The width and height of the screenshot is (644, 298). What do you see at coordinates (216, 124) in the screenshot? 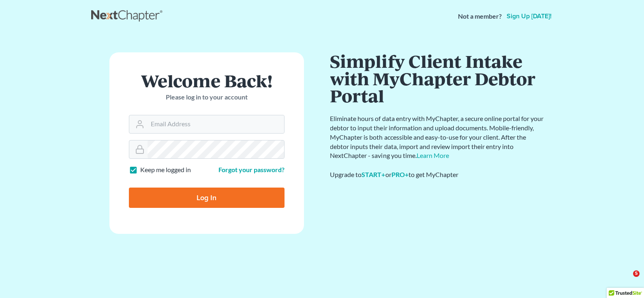
I see `input: Email Address` at bounding box center [216, 124].